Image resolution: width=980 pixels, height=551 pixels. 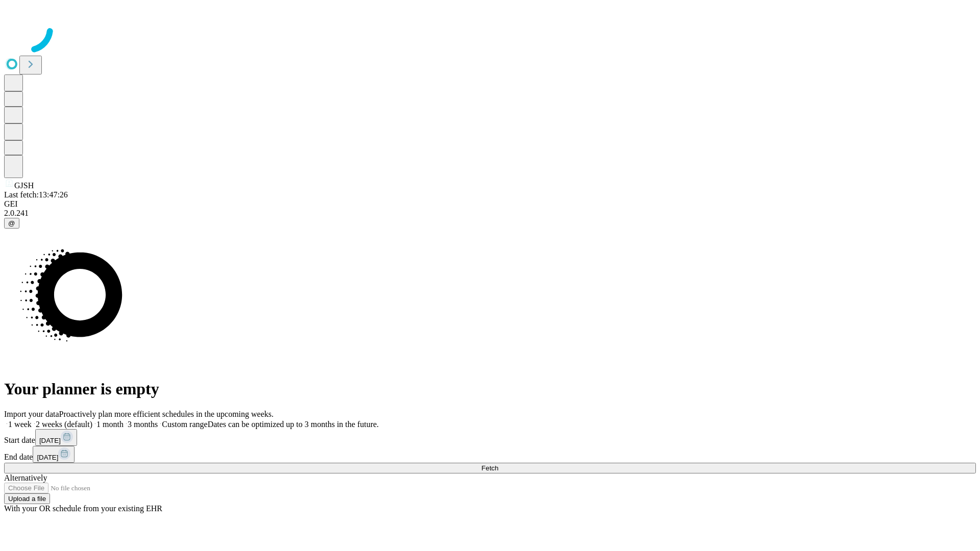 I want to click on span: Custom range, so click(x=184, y=424).